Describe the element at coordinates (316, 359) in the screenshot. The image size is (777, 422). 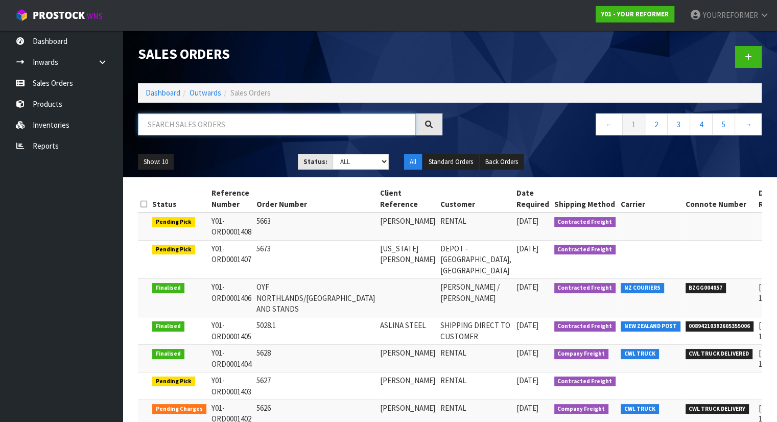
I see `td: 5628` at that location.